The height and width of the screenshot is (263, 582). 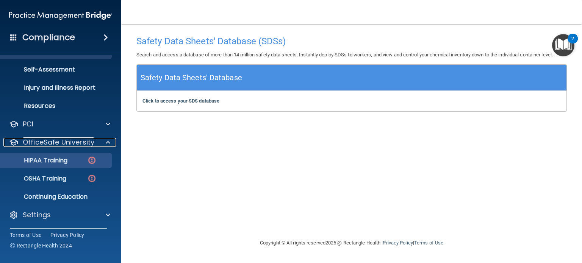 What do you see at coordinates (352, 55) in the screenshot?
I see `p: Search and access a database of more than 14 million safety data sheets. Instantly deploy SDSs to...` at bounding box center [352, 55].